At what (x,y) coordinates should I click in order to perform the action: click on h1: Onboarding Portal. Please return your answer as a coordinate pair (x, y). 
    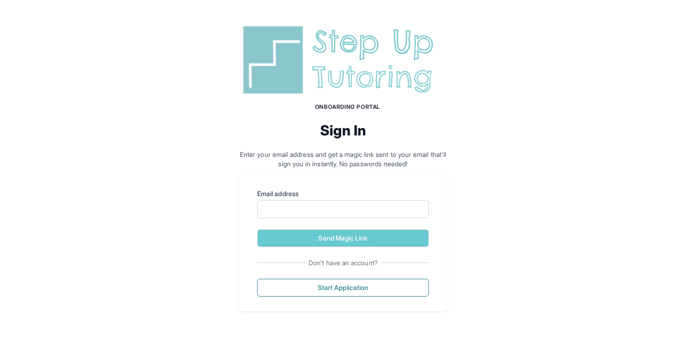
    Looking at the image, I should click on (348, 107).